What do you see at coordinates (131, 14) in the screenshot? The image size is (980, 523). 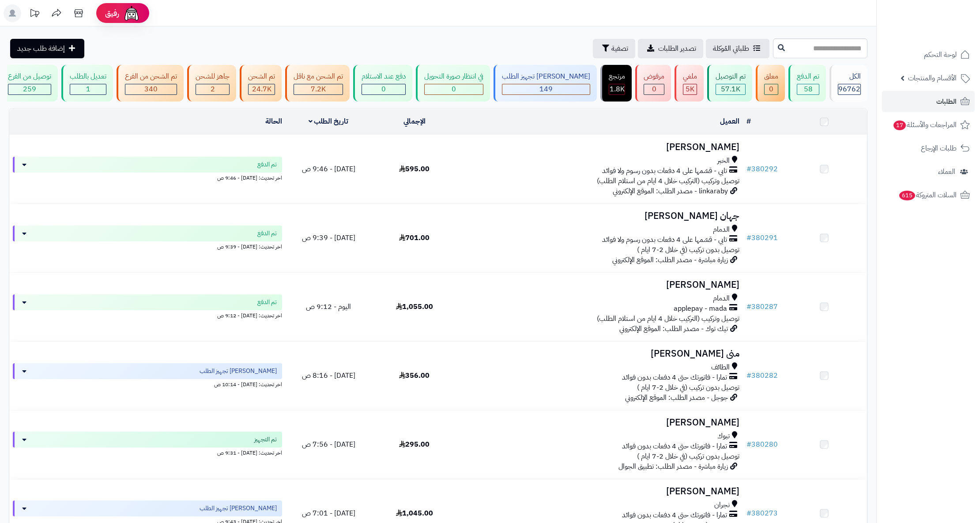 I see `img: ai-face.png` at bounding box center [131, 14].